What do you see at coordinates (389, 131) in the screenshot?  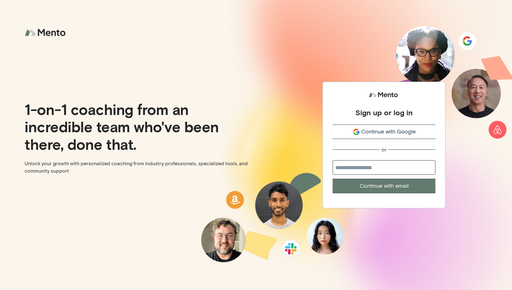 I see `span: Continue with Google` at bounding box center [389, 131].